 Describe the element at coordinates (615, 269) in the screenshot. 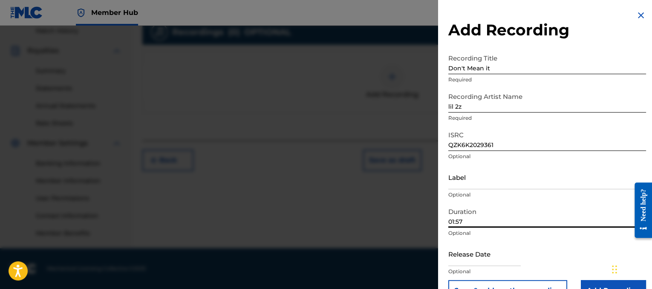

I see `div: Drag` at that location.